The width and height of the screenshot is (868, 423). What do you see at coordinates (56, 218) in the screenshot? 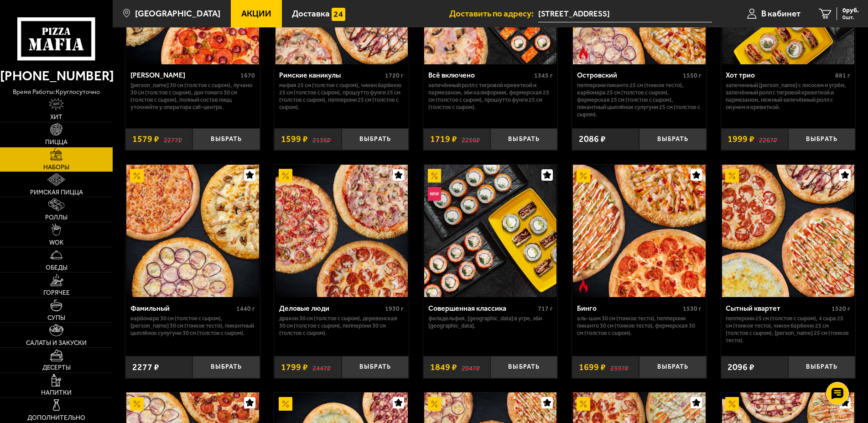
I see `span: Роллы` at bounding box center [56, 218].